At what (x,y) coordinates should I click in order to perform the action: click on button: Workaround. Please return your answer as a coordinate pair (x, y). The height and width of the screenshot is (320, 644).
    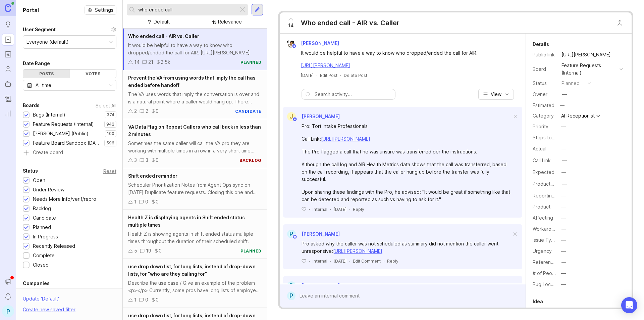
    Looking at the image, I should click on (564, 229).